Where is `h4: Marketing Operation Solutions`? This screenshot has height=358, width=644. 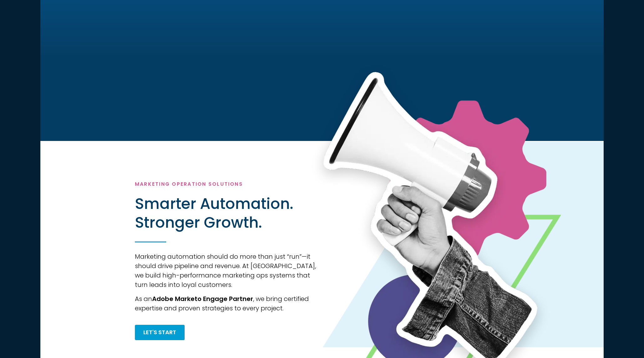
h4: Marketing Operation Solutions is located at coordinates (227, 184).